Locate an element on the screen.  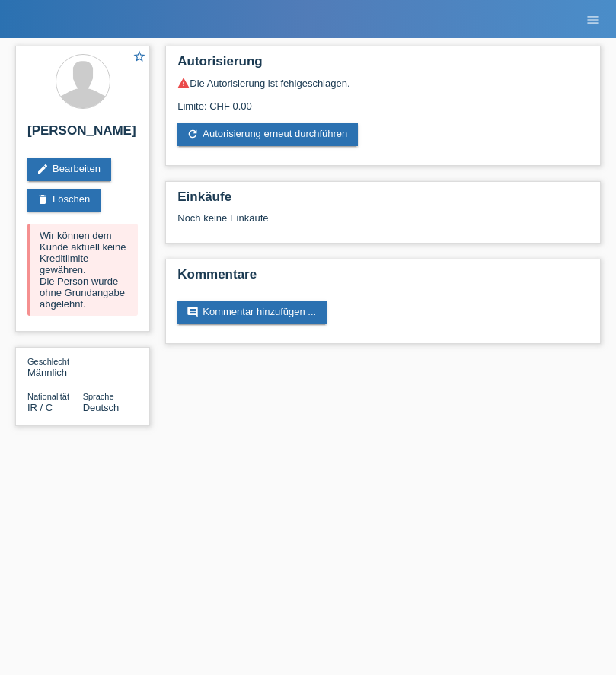
a: star_border is located at coordinates (140, 57).